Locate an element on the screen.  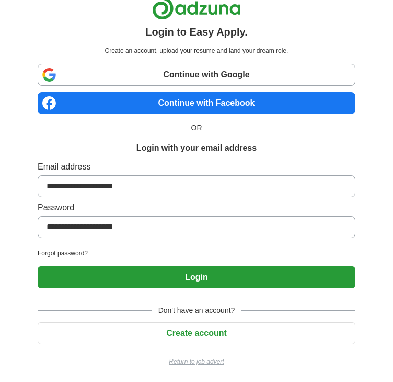
button: Create account is located at coordinates (197, 333).